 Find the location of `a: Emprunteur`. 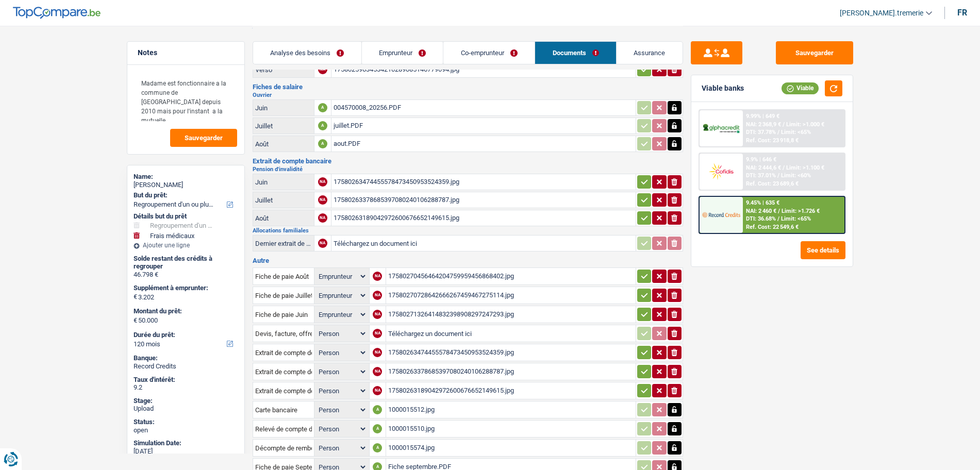

a: Emprunteur is located at coordinates (403, 52).